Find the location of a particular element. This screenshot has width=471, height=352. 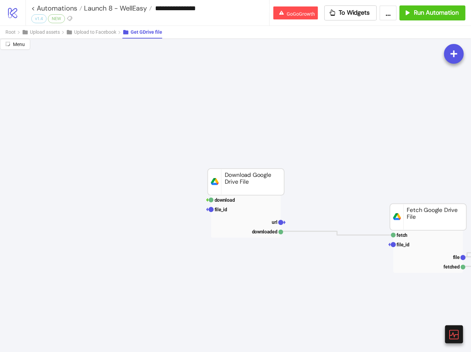

a: < Automations is located at coordinates (57, 8).